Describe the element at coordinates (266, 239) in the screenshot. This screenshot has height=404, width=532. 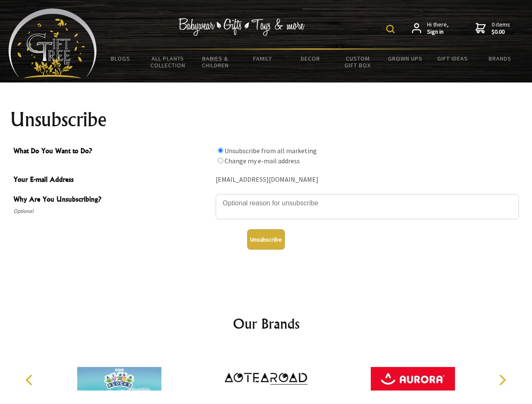
I see `button: Unsubscribe` at that location.